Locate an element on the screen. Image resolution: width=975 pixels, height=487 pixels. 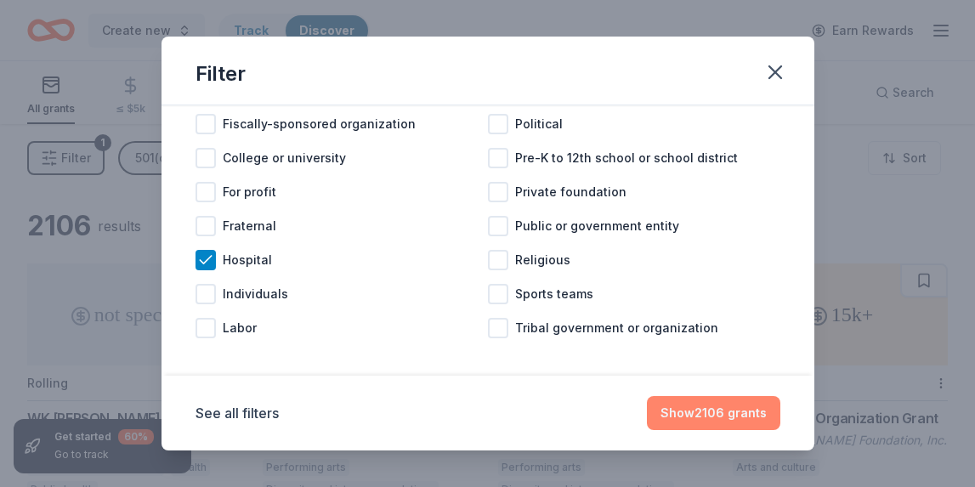
span: Political is located at coordinates (539, 124).